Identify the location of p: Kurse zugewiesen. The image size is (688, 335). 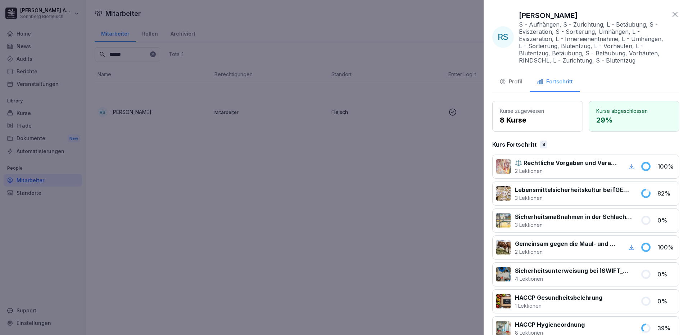
(538, 111).